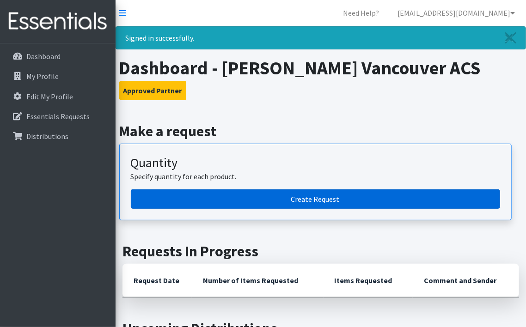  I want to click on h3: Quantity, so click(315, 163).